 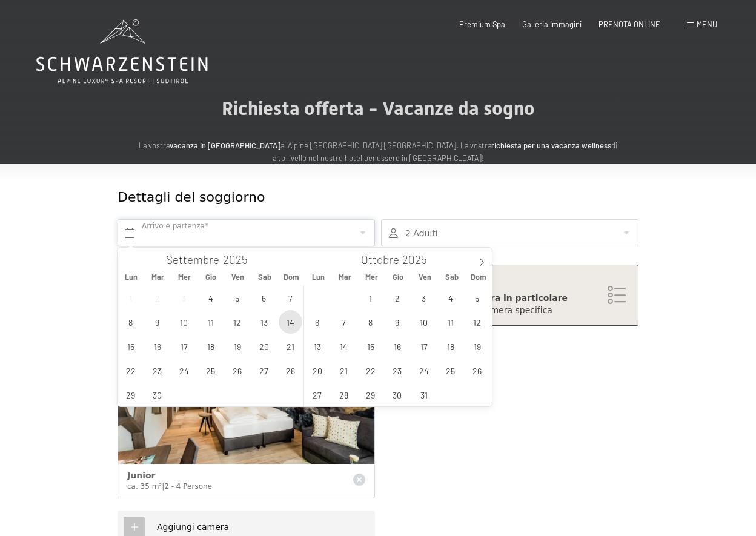 What do you see at coordinates (552, 25) in the screenshot?
I see `a: Galleria immagini` at bounding box center [552, 25].